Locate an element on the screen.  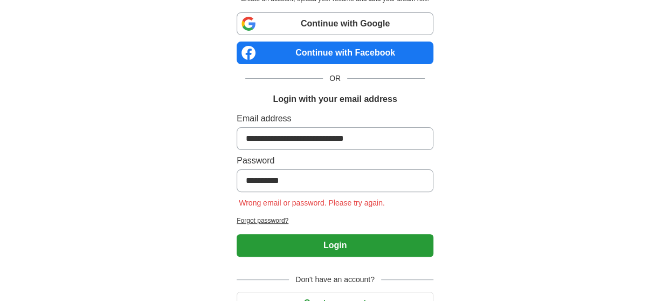
a: Continue with Google is located at coordinates (335, 24).